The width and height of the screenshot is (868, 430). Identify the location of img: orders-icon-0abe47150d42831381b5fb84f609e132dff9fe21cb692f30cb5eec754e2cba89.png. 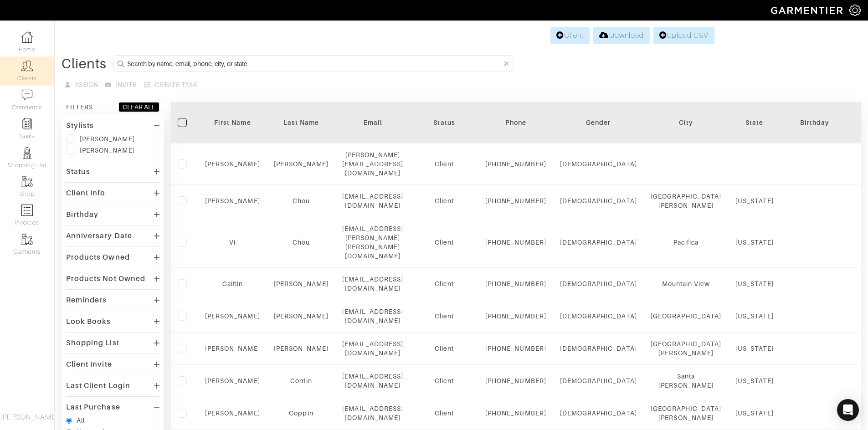
(27, 210).